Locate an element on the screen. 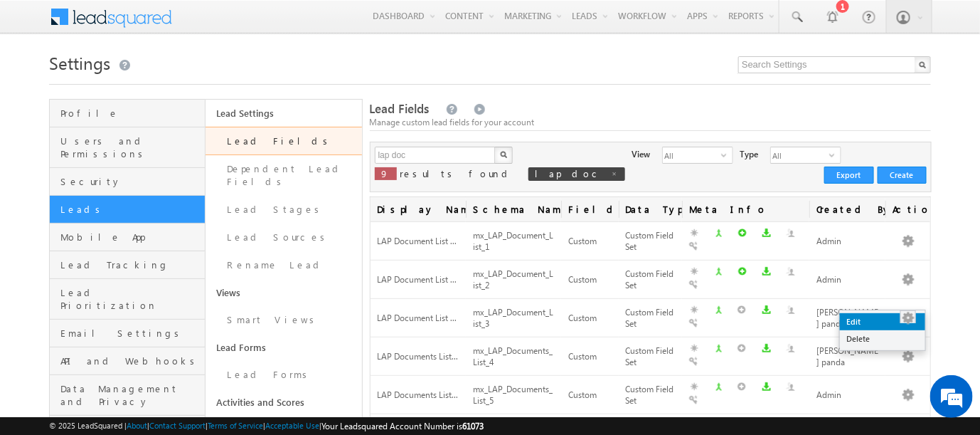  a: Lead Sources is located at coordinates (284, 237).